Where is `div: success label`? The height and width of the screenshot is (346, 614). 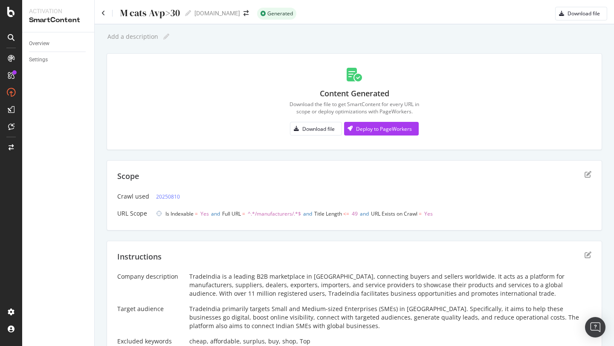
div: success label is located at coordinates (277, 14).